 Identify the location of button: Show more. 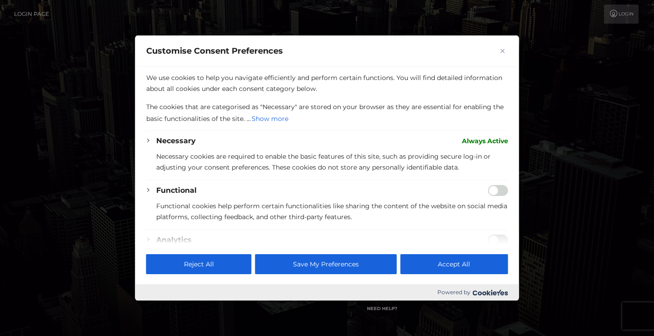
(270, 119).